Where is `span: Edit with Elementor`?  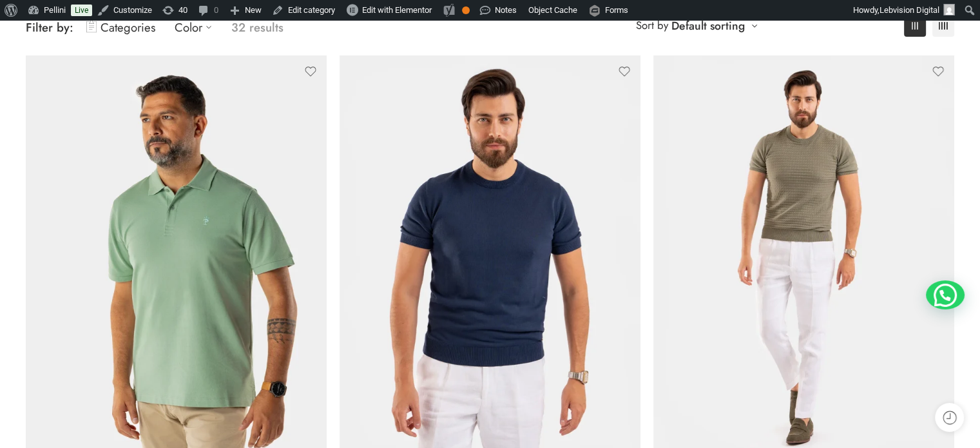
span: Edit with Elementor is located at coordinates (397, 10).